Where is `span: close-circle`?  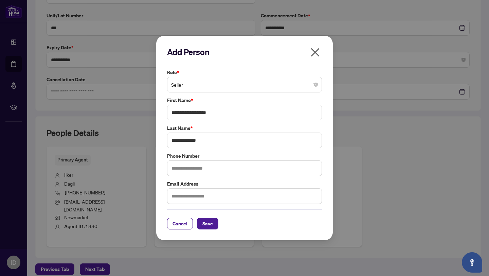 span: close-circle is located at coordinates (316, 84).